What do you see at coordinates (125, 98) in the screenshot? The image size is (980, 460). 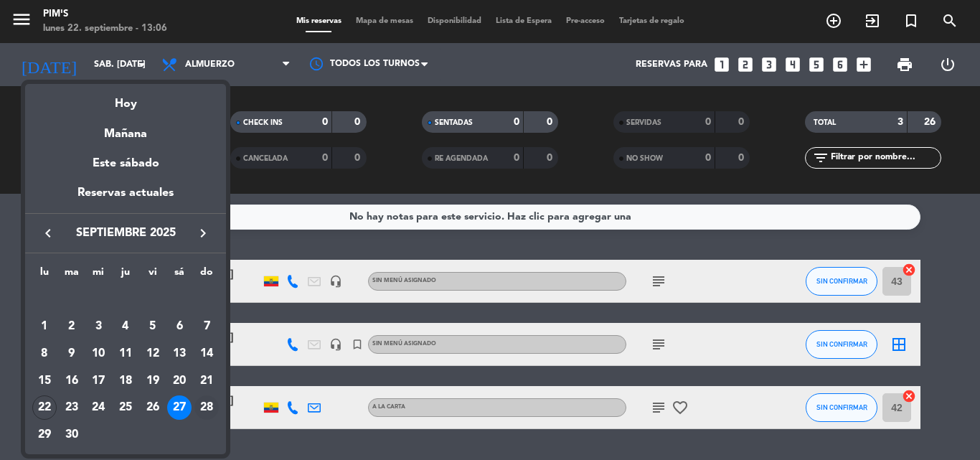 I see `div: Hoy` at bounding box center [125, 98].